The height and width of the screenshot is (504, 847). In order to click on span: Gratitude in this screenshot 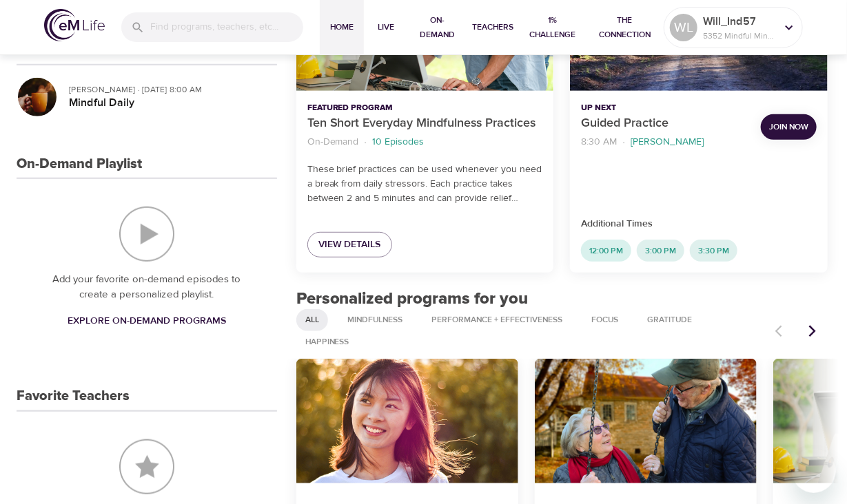, I will do `click(670, 320)`.